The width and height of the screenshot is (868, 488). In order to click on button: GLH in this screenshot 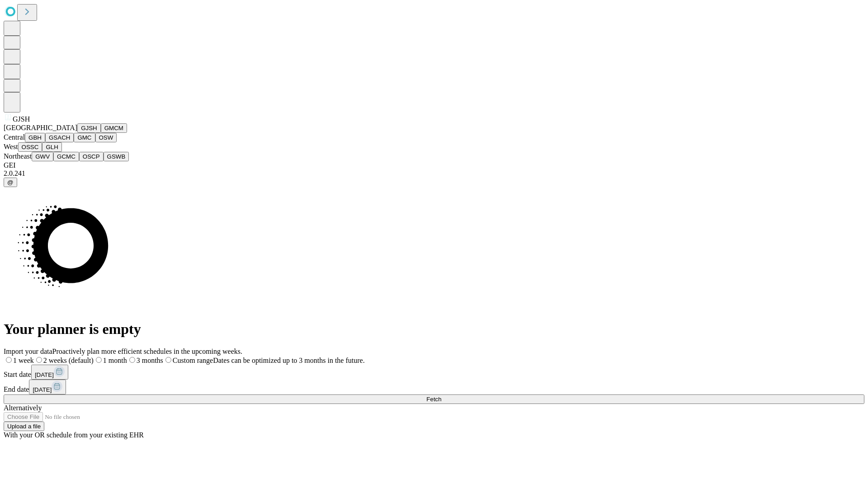, I will do `click(52, 147)`.